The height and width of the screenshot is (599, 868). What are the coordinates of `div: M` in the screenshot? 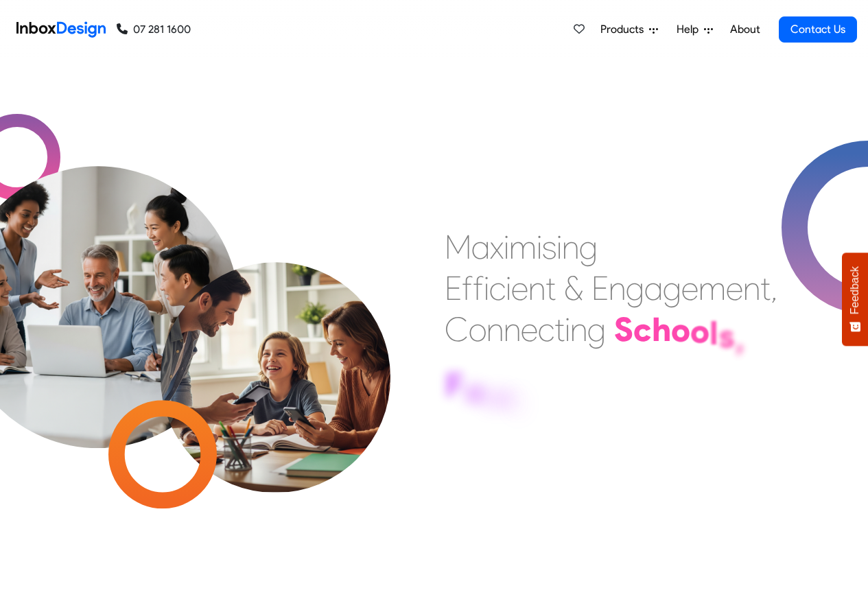 It's located at (458, 247).